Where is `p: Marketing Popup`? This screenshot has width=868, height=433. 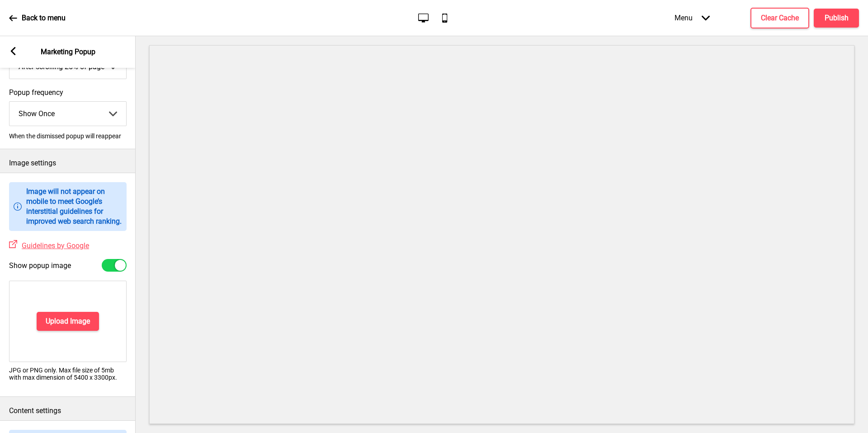 p: Marketing Popup is located at coordinates (68, 52).